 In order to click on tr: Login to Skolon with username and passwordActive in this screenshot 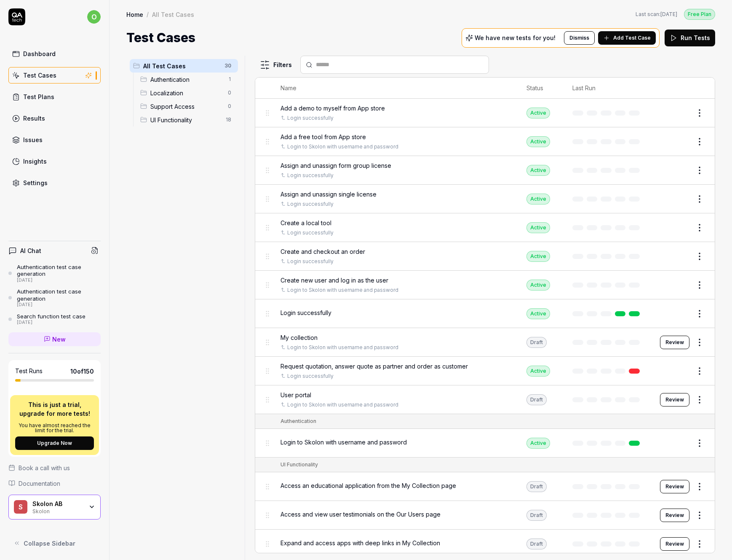, I will do `click(485, 443)`.